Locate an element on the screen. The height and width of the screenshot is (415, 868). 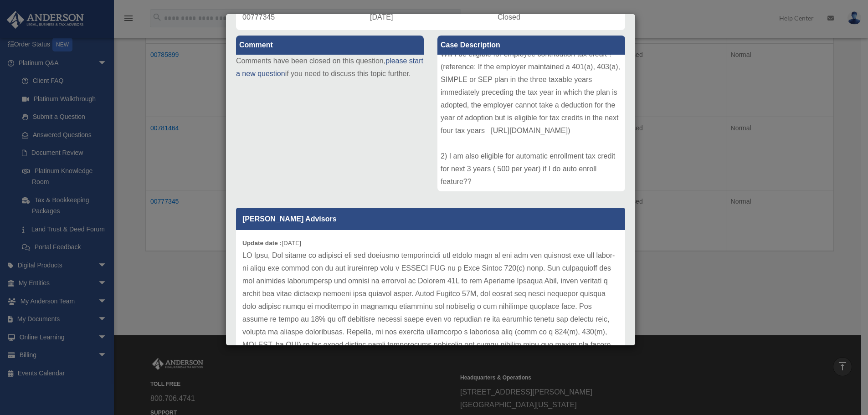
div: If I am changing from simple IRA to safe harbor 401k for my LLC: I know I am not eligible for tax... is located at coordinates (531, 123).